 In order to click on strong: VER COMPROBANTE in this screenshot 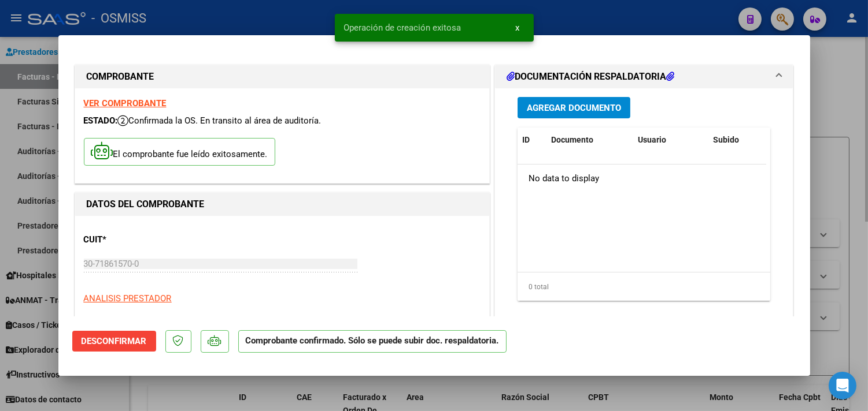, I will do `click(125, 103)`.